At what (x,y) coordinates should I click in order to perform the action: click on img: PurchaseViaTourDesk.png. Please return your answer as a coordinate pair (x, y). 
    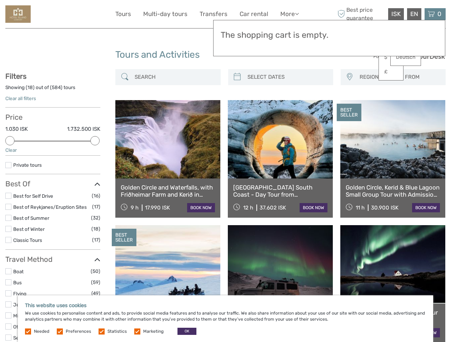
    Looking at the image, I should click on (409, 56).